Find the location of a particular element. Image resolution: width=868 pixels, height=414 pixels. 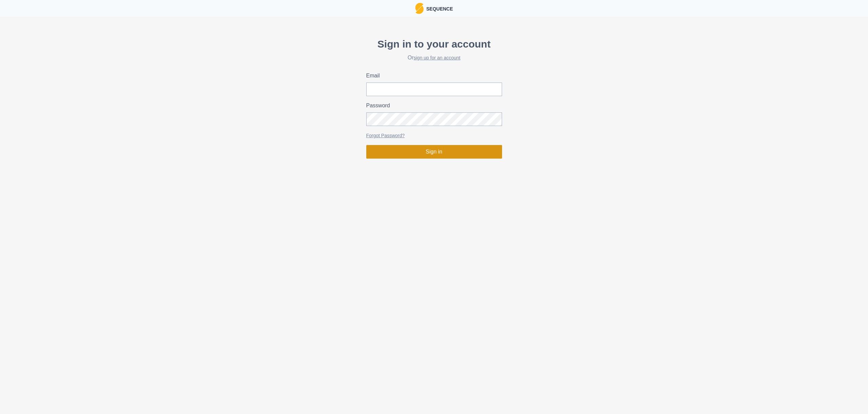

a: Forgot Password? is located at coordinates (386, 136).